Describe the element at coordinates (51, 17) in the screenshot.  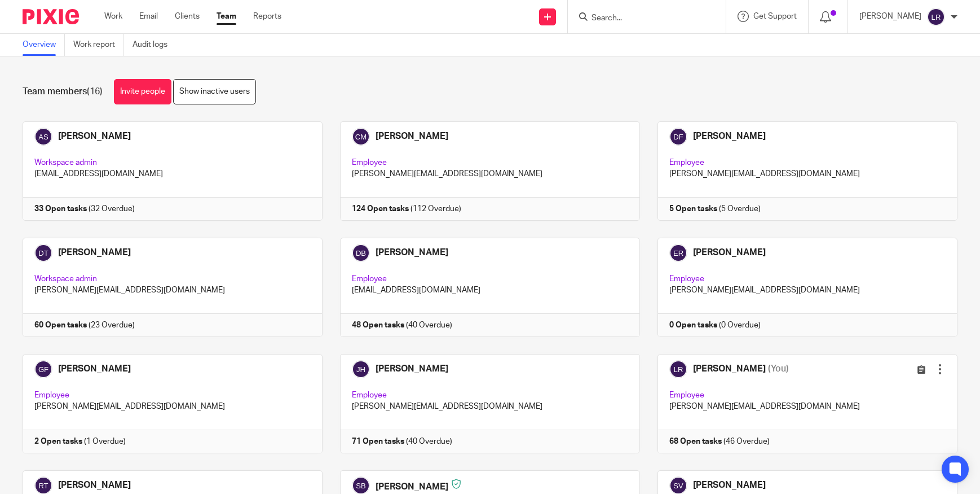
I see `img: Pixie` at that location.